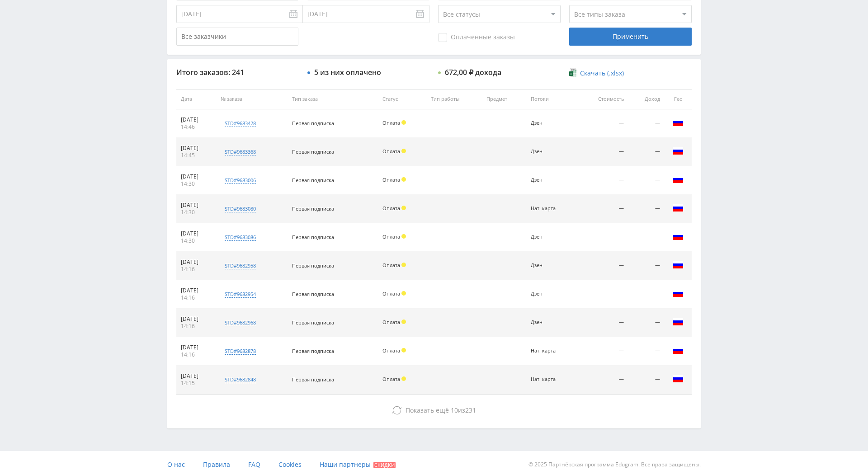 Image resolution: width=868 pixels, height=470 pixels. What do you see at coordinates (240, 123) in the screenshot?
I see `div: std#9683428` at bounding box center [240, 123].